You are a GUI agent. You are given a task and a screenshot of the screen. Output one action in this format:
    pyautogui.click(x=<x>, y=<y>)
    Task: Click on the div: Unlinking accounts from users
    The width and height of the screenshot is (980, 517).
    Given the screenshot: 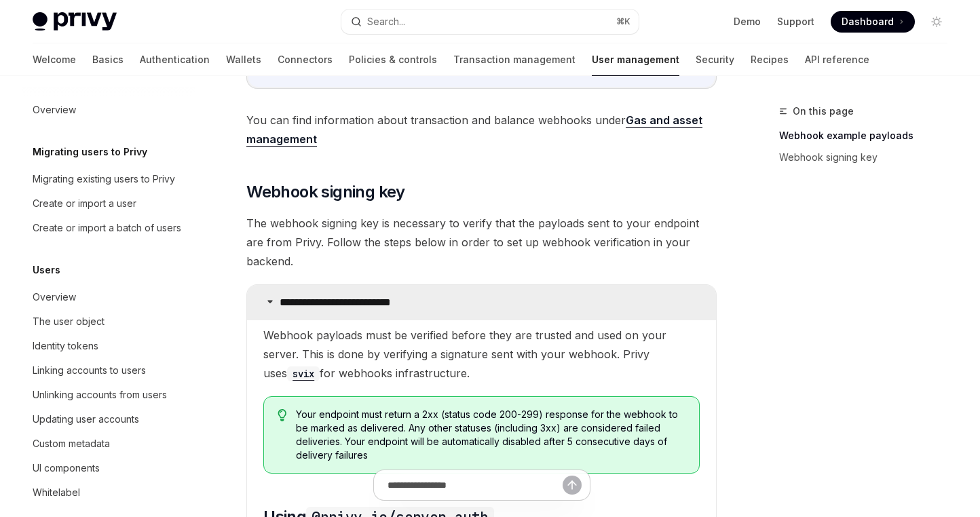 What is the action you would take?
    pyautogui.click(x=100, y=395)
    